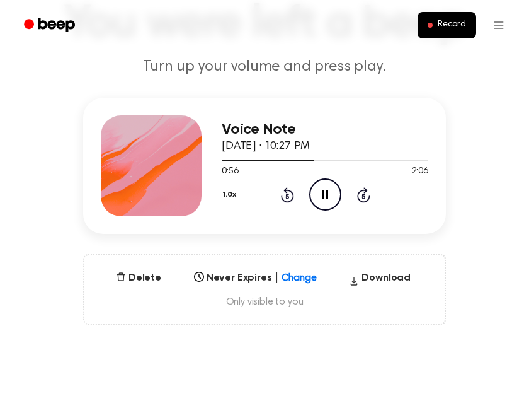 This screenshot has width=529, height=420. Describe the element at coordinates (325, 129) in the screenshot. I see `h3: Voice Note` at that location.